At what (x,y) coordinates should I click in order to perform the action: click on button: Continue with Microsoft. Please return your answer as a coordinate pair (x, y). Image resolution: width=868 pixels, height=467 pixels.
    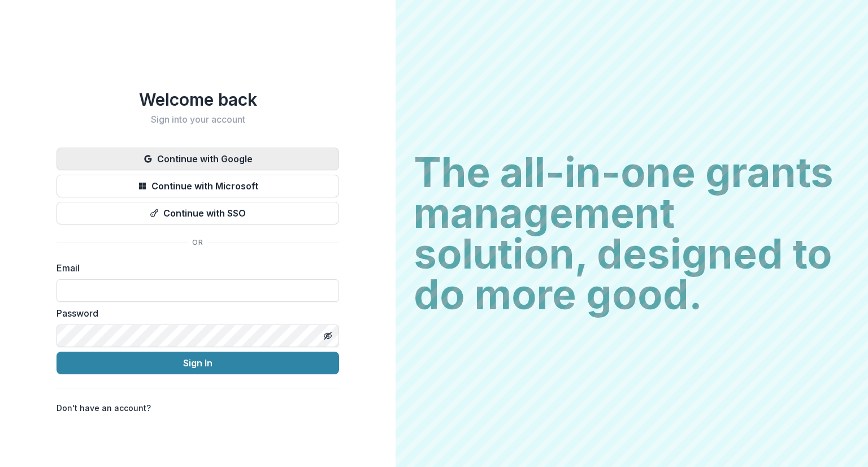
    Looking at the image, I should click on (198, 186).